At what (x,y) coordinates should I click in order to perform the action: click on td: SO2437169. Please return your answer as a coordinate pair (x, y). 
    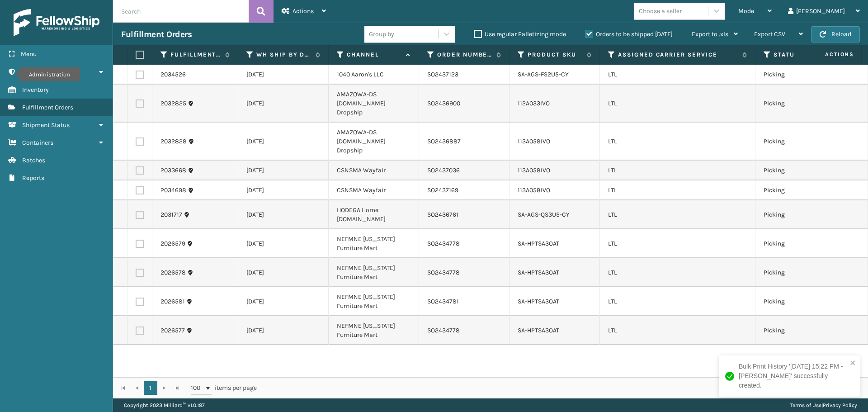
    Looking at the image, I should click on (464, 190).